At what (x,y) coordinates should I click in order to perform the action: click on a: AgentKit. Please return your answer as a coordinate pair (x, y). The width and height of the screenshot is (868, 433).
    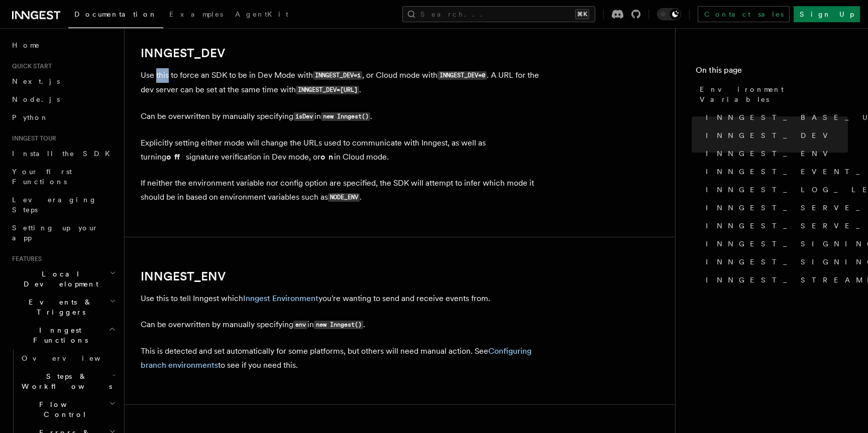
    Looking at the image, I should click on (261, 15).